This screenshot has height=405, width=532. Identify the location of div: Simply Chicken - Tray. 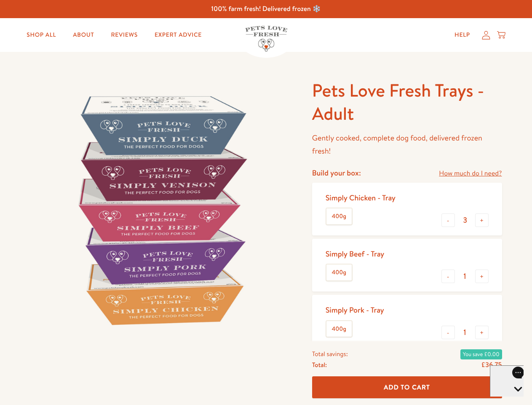
(361, 197).